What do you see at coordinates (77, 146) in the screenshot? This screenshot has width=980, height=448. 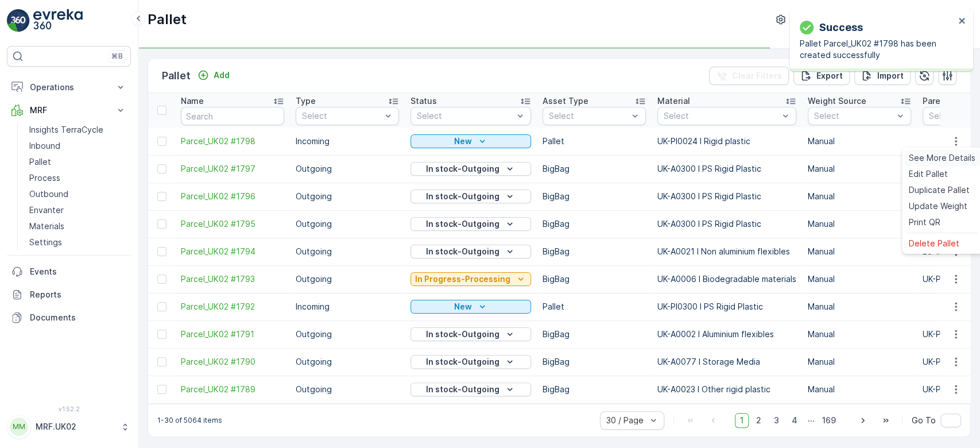 I see `a: Inbound` at bounding box center [77, 146].